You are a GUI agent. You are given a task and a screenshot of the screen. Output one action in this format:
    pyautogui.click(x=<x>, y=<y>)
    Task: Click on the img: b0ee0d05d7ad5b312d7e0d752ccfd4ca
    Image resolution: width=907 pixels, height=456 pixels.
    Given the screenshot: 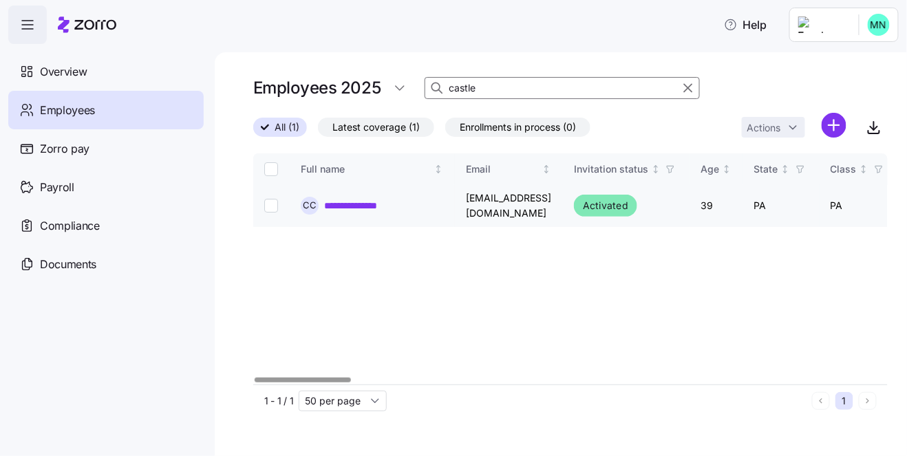 What is the action you would take?
    pyautogui.click(x=879, y=25)
    